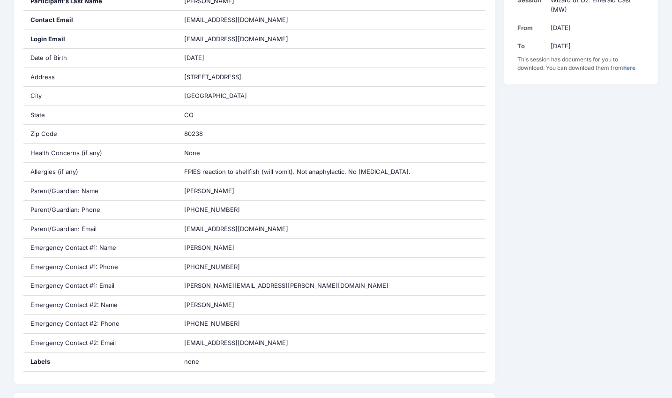  Describe the element at coordinates (100, 229) in the screenshot. I see `div: Parent/Guardian: Email` at that location.